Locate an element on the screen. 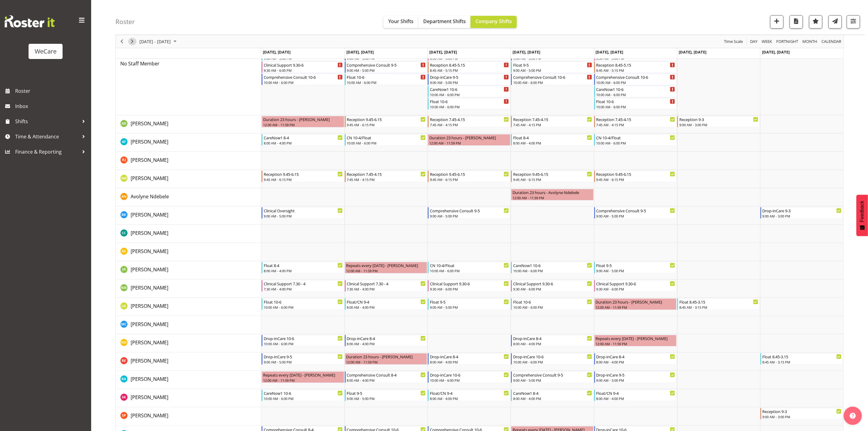 This screenshot has width=868, height=431. img: Rosterit website logo is located at coordinates (30, 21).